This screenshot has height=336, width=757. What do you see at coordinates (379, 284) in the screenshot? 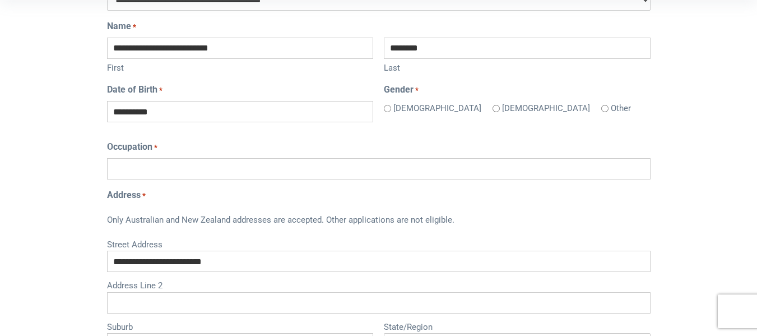
I see `label: Address Line 2` at bounding box center [379, 284].